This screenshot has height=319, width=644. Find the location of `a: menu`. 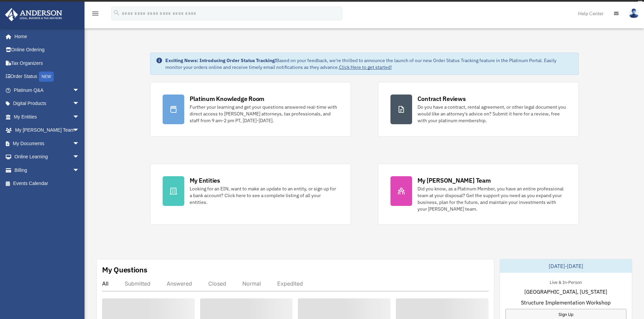

a: menu is located at coordinates (95, 14).